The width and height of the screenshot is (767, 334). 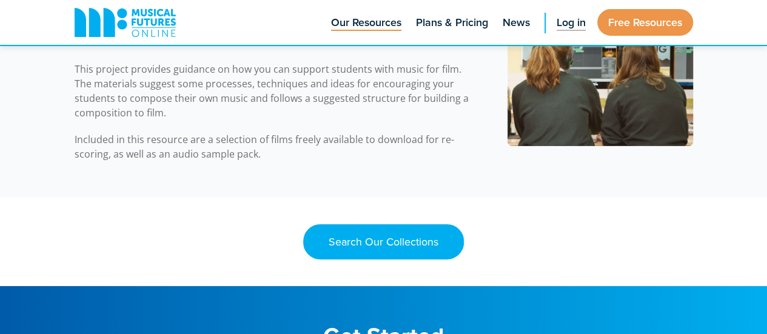 What do you see at coordinates (366, 22) in the screenshot?
I see `span: Our Resources` at bounding box center [366, 22].